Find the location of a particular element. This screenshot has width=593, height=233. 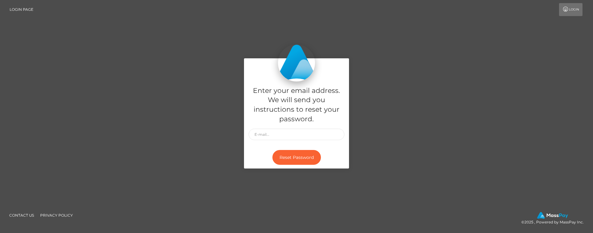

div: © 2025 , Powered by MassPay Inc. is located at coordinates (554, 219).